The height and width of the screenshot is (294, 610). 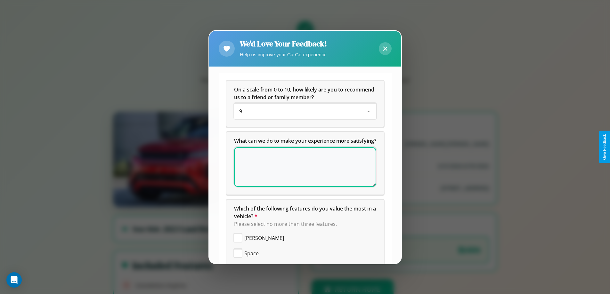 What do you see at coordinates (305, 93) in the screenshot?
I see `span: On a scale from 0 to 10, how likely are you to recommend us to a friend or family member?` at bounding box center [305, 93].